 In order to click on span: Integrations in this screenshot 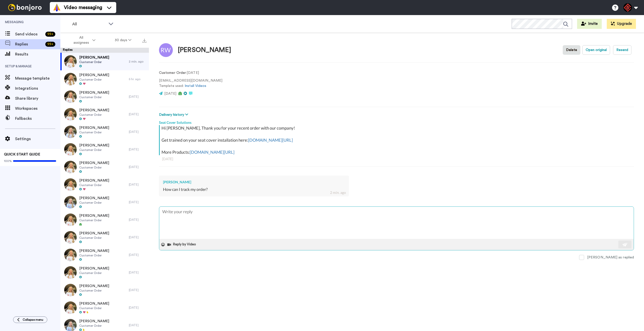, I will do `click(37, 89)`.